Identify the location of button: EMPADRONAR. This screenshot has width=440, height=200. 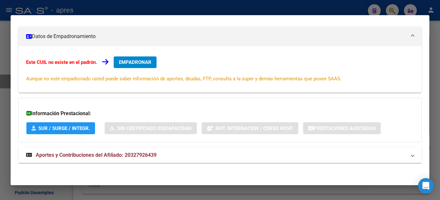
(135, 62).